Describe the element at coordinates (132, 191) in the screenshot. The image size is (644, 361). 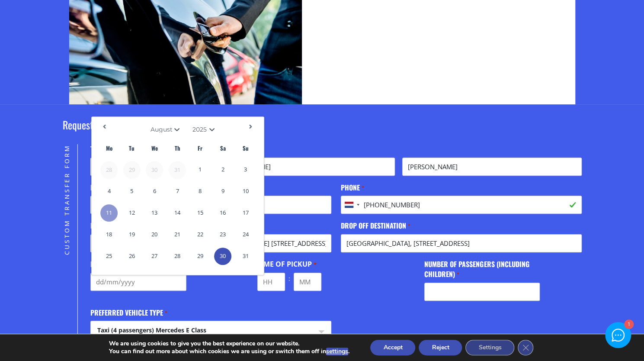
I see `a: 5` at that location.